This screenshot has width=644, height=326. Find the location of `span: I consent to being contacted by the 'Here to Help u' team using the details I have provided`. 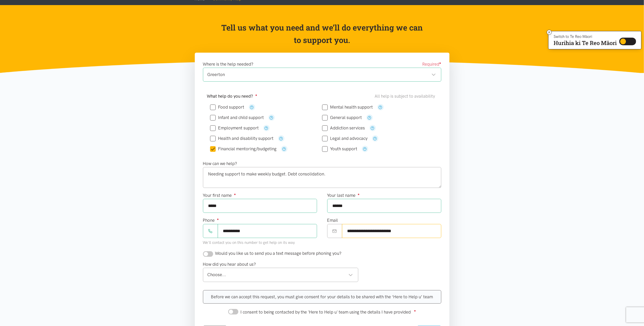

span: I consent to being contacted by the 'Here to Help u' team using the details I have provided is located at coordinates (326, 312).